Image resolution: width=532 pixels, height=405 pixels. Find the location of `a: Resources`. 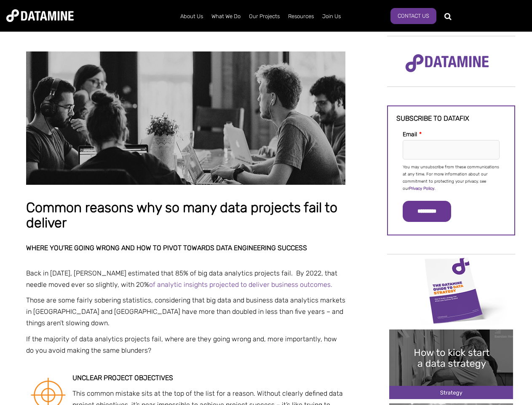

a: Resources is located at coordinates (301, 16).